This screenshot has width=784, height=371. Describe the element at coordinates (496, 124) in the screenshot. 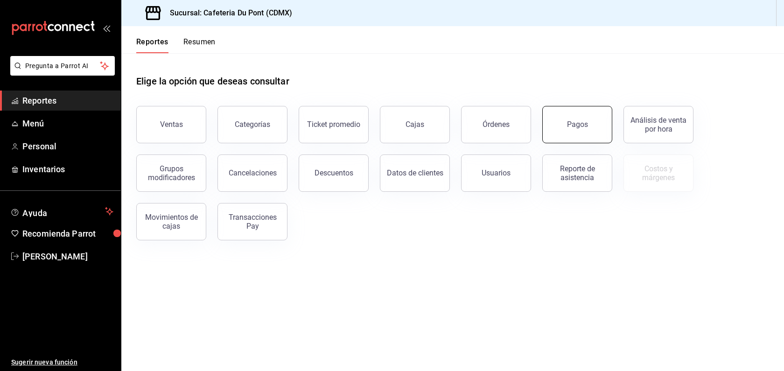

I see `div: Órdenes` at that location.